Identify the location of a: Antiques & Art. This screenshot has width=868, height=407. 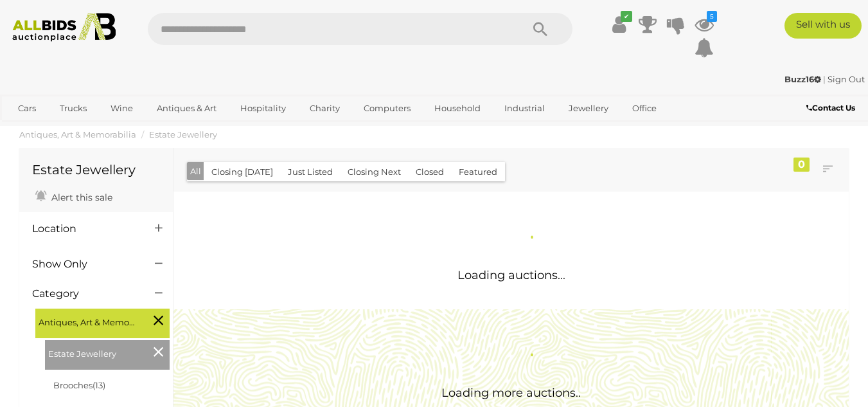
(186, 108).